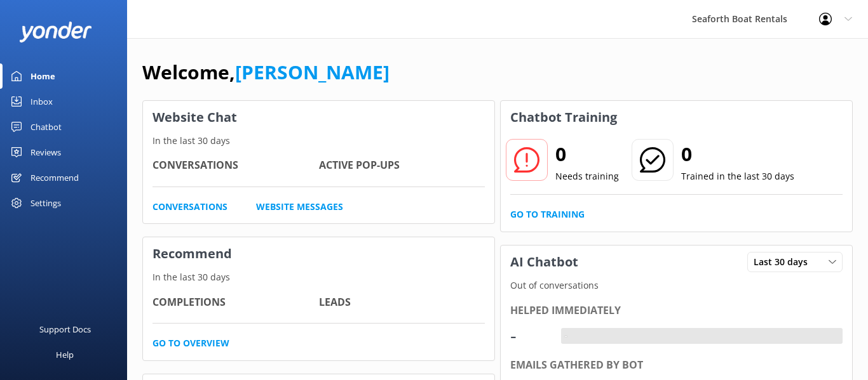 The width and height of the screenshot is (868, 380). I want to click on div: Reviews, so click(46, 152).